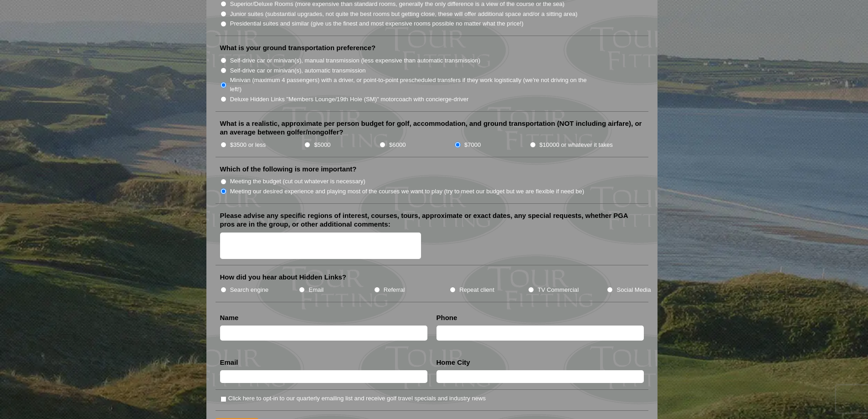 Image resolution: width=868 pixels, height=419 pixels. I want to click on label: $7000, so click(473, 145).